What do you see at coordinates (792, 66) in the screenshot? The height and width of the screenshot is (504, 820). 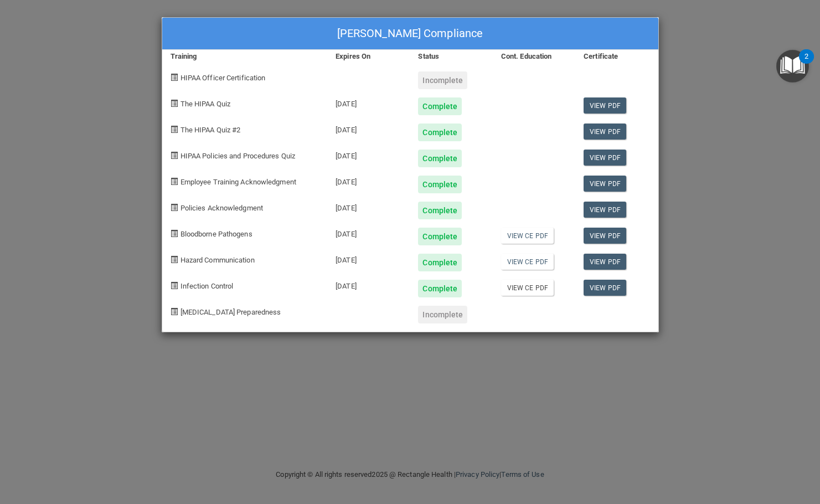 I see `button: Open Resource Center, 2 new notifications` at bounding box center [792, 66].